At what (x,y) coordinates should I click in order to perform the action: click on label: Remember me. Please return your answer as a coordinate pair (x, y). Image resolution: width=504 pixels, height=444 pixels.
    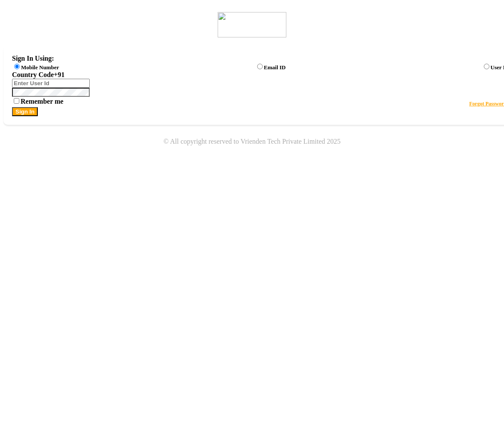
    Looking at the image, I should click on (38, 101).